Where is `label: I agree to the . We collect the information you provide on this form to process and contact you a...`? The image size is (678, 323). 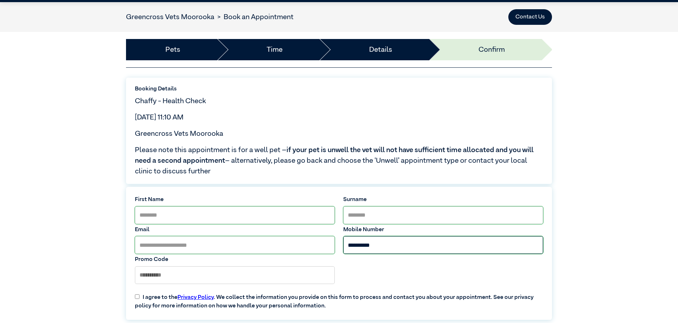
label: I agree to the . We collect the information you provide on this form to process and contact you a... is located at coordinates (339, 299).